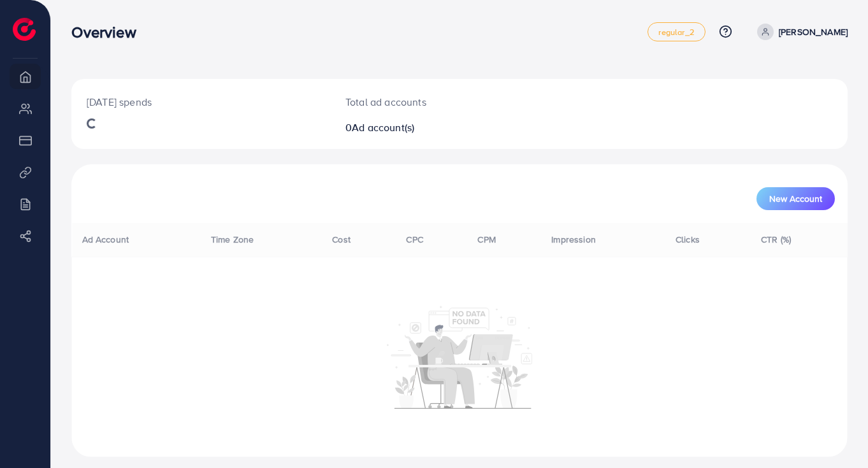 This screenshot has height=468, width=868. I want to click on p: Total ad accounts, so click(427, 102).